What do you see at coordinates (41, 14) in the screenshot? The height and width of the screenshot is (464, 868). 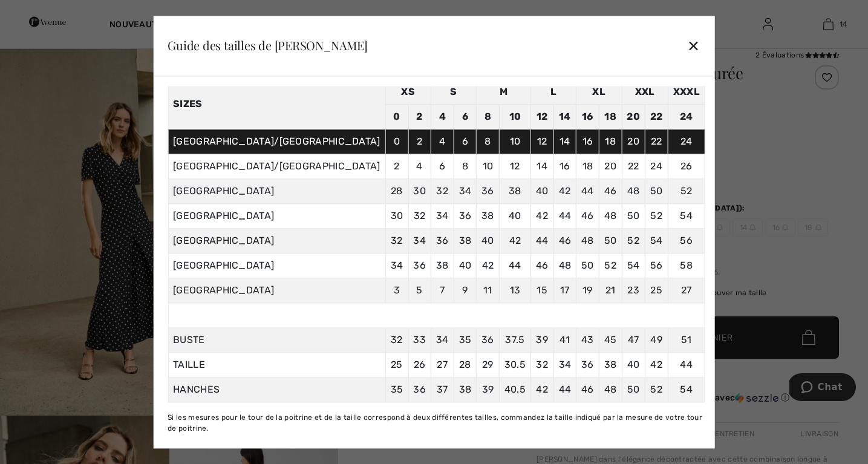 I see `span: Chat` at bounding box center [41, 14].